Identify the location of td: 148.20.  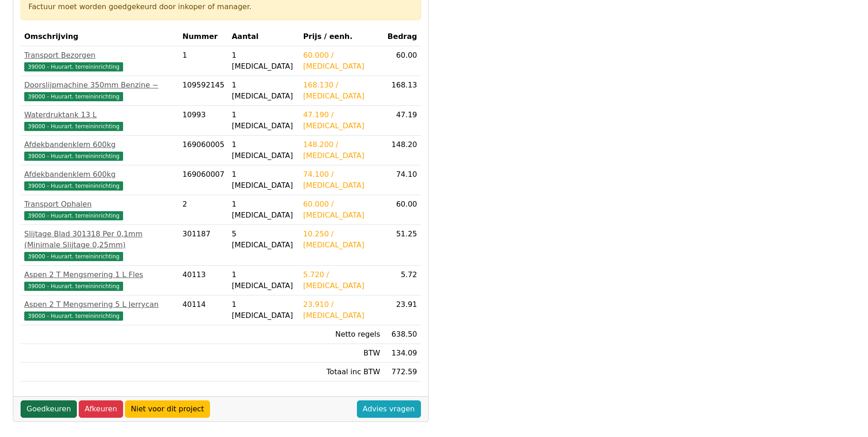
(402, 150).